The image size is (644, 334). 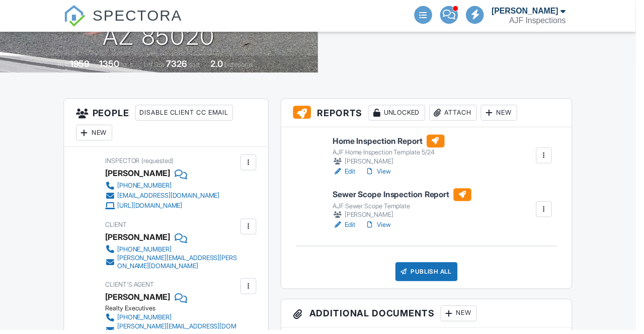 I want to click on div: 2.0, so click(x=220, y=64).